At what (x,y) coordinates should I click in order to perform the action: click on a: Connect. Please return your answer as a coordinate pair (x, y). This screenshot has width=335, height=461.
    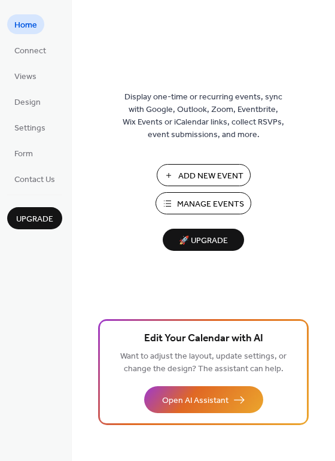
    Looking at the image, I should click on (30, 50).